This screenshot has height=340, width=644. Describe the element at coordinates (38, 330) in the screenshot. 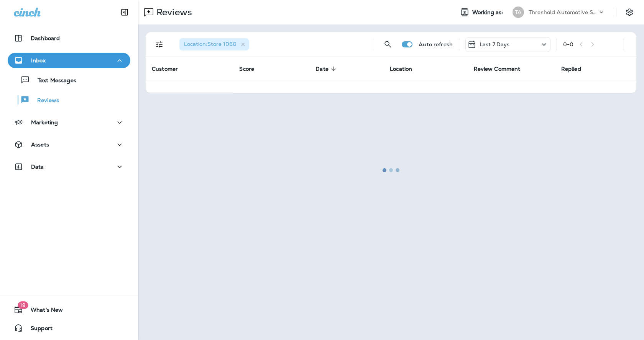

I see `span: Support` at that location.